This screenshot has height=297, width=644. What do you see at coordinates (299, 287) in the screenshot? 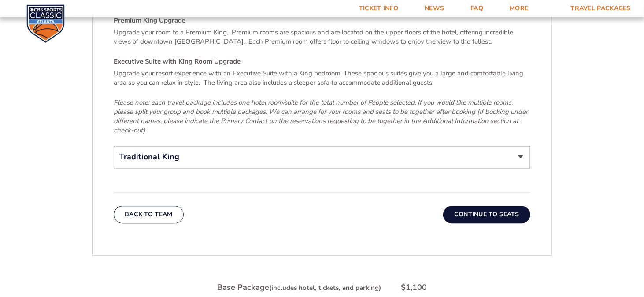
I see `div: Base Package` at bounding box center [299, 287].